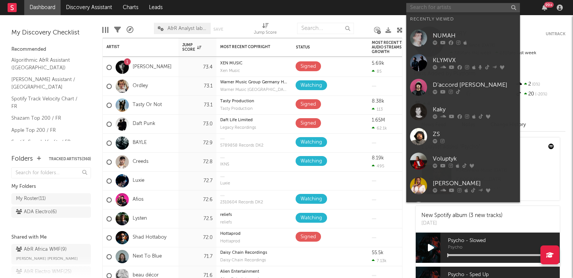 The image size is (573, 278). What do you see at coordinates (254, 184) in the screenshot?
I see `div: Luxie` at bounding box center [254, 184].